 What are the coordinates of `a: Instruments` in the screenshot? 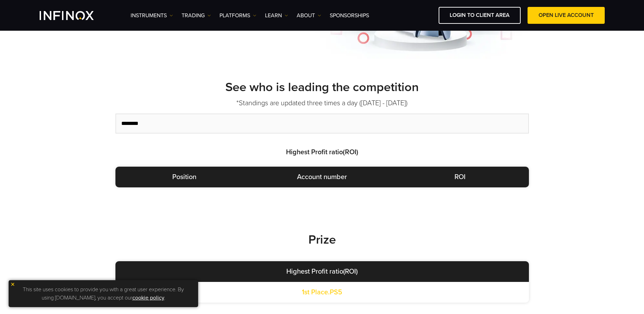 It's located at (152, 16).